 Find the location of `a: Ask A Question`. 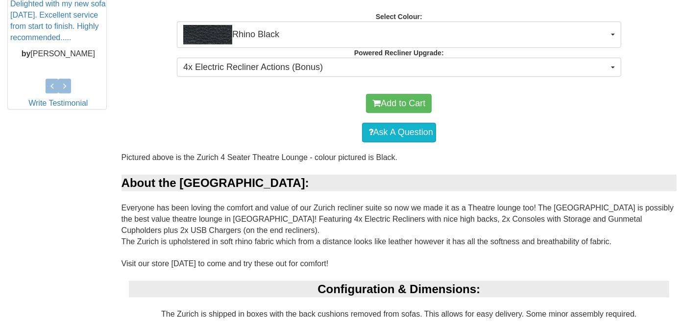

a: Ask A Question is located at coordinates (399, 133).